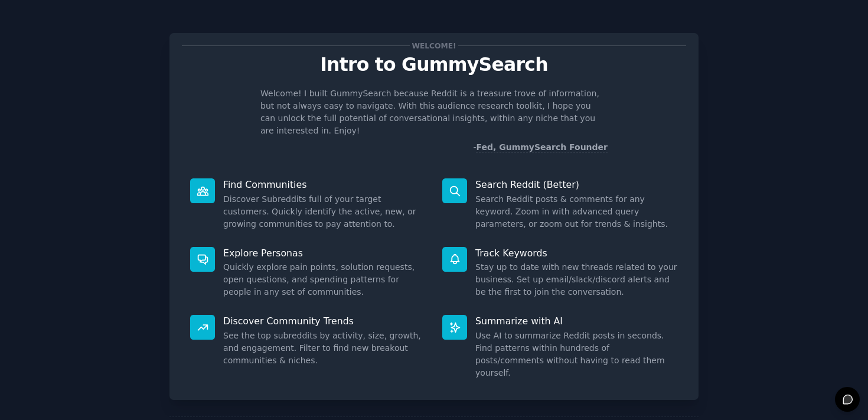 The width and height of the screenshot is (868, 420). What do you see at coordinates (324, 212) in the screenshot?
I see `dd: Discover Subreddits full of your target customers. Quickly identify the active, new, or growing c...` at bounding box center [324, 212].